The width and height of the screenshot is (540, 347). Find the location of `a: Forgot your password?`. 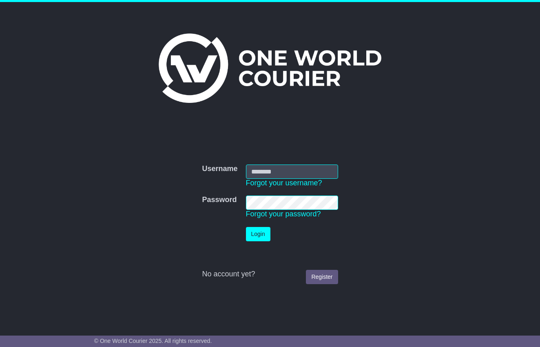

a: Forgot your password? is located at coordinates (284, 214).